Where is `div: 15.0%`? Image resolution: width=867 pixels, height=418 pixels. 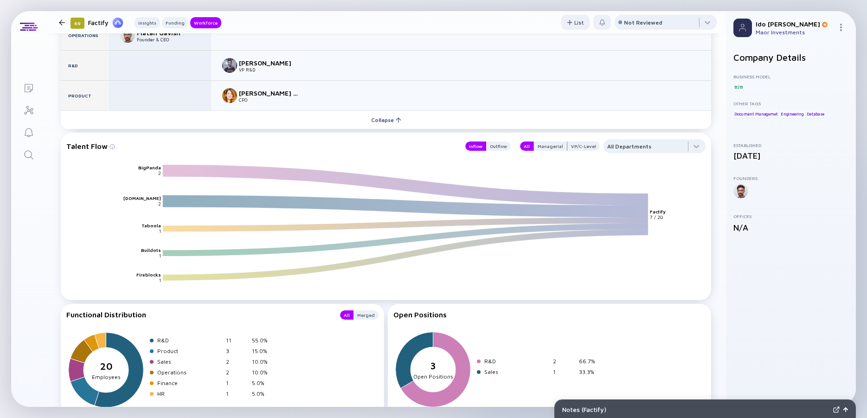
div: 15.0% is located at coordinates (263, 351).